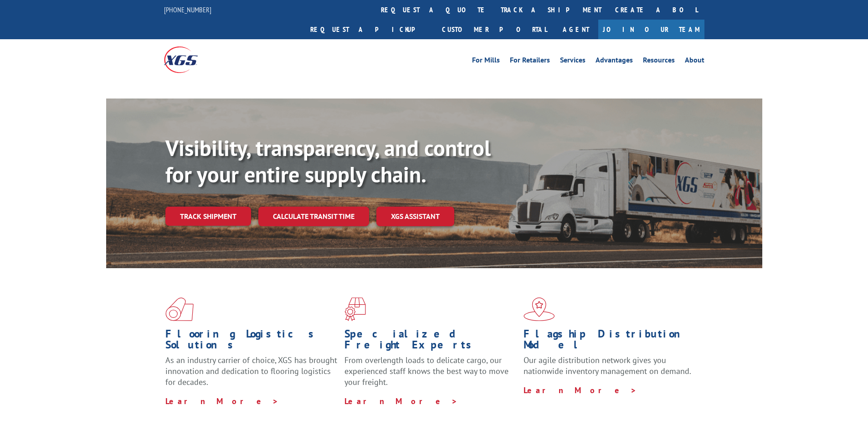  What do you see at coordinates (530, 62) in the screenshot?
I see `a: For Retailers` at bounding box center [530, 62].